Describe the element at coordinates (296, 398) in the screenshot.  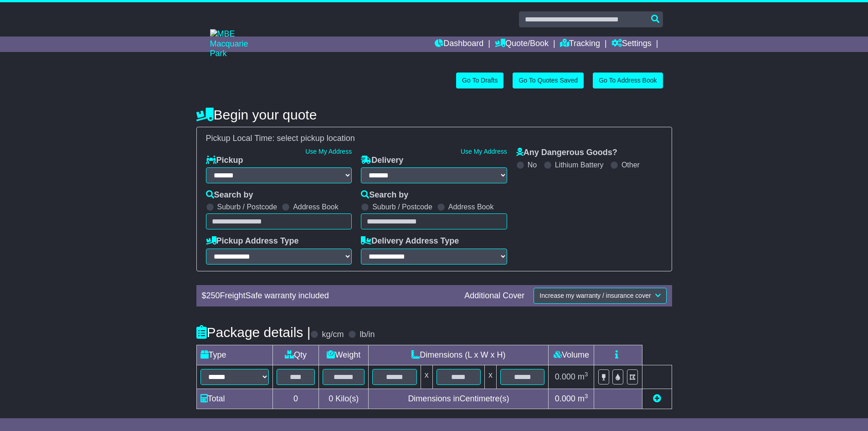
I see `td: 0` at that location.